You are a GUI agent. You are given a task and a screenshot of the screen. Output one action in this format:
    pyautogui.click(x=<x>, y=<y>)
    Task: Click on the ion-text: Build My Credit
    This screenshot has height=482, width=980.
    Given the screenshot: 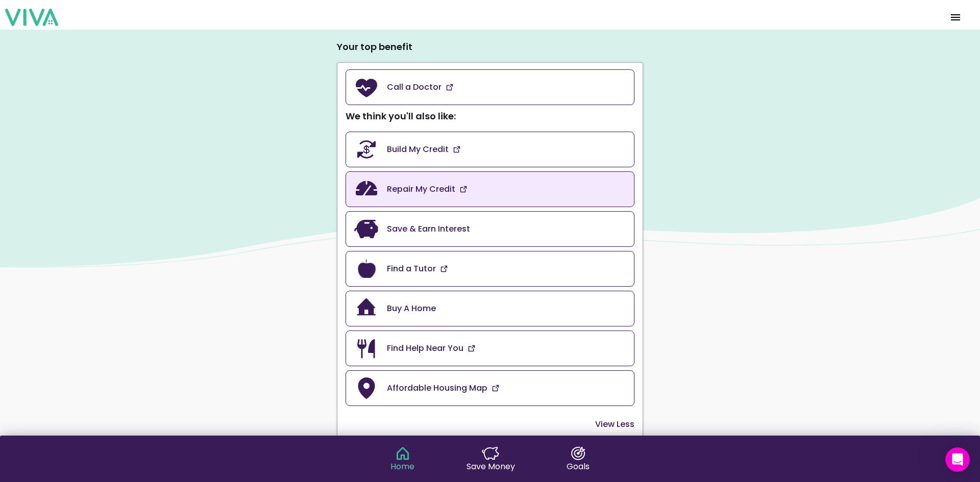 What is the action you would take?
    pyautogui.click(x=418, y=149)
    